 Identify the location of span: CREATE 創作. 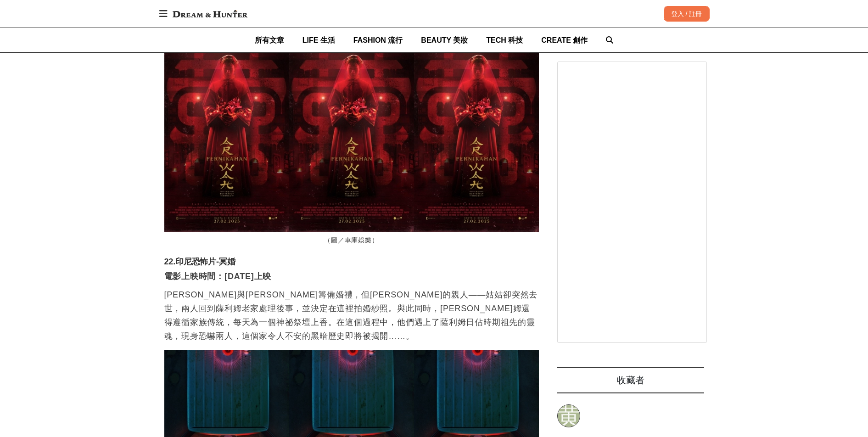
(564, 40).